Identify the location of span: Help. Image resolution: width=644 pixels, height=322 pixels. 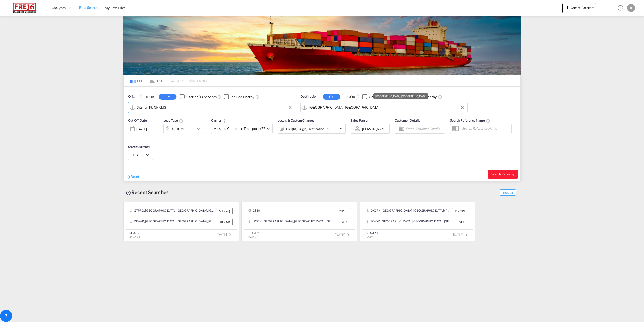
(620, 8).